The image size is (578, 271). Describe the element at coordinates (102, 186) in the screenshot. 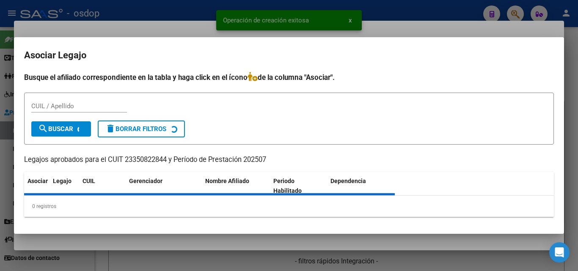

I see `datatable-header-cell: CUIL` at that location.